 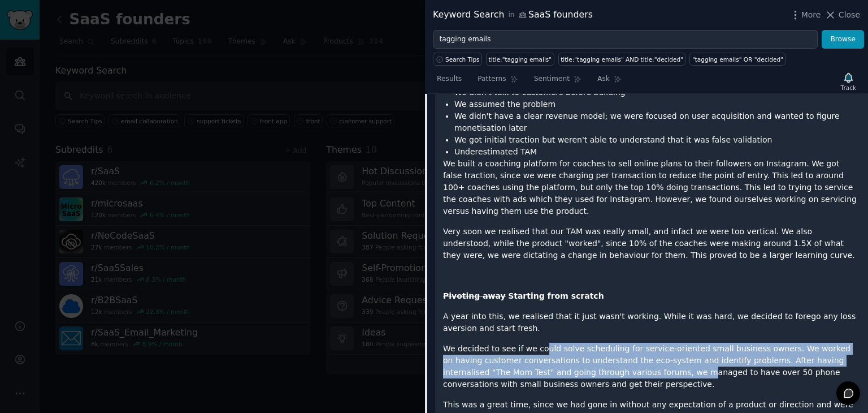 What do you see at coordinates (622, 59) in the screenshot?
I see `a: title:"tagging emails" AND title:"decided"` at bounding box center [622, 59].